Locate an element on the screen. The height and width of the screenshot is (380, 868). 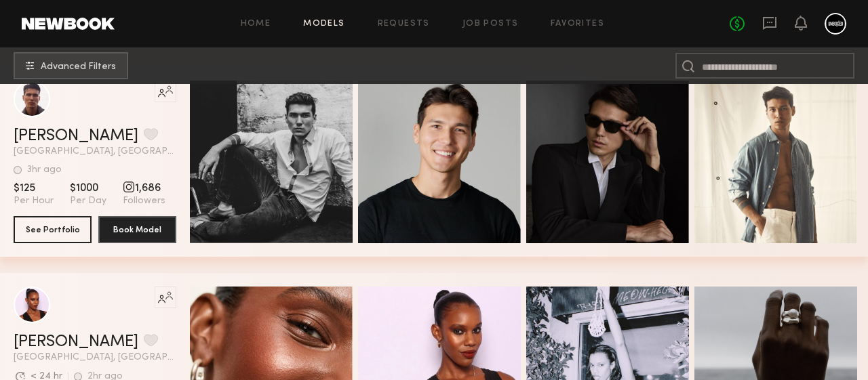
span: Per Hour is located at coordinates (33, 201).